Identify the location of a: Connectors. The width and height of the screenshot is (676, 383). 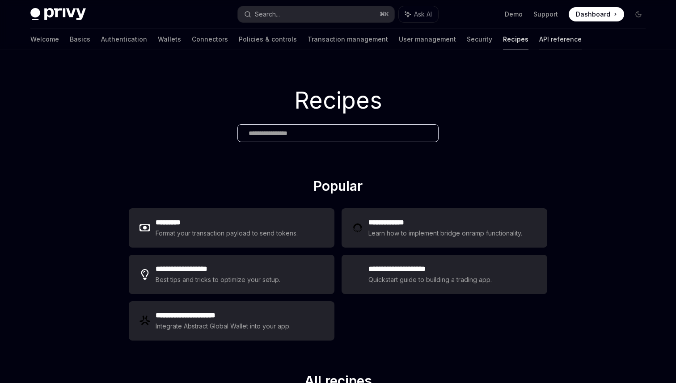
(210, 39).